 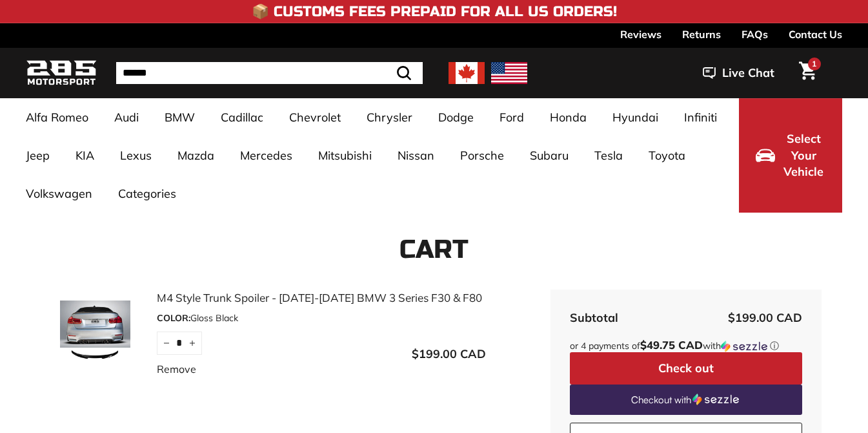 I want to click on a: Cart, so click(x=808, y=73).